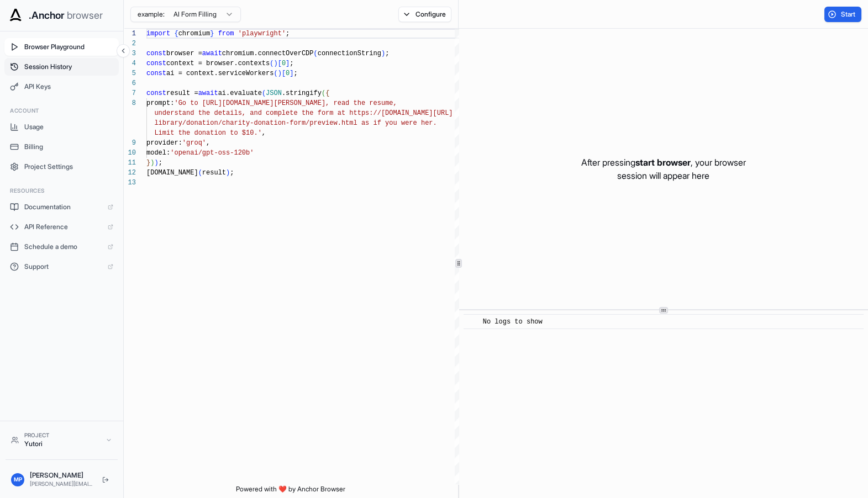  I want to click on span: Support, so click(63, 267).